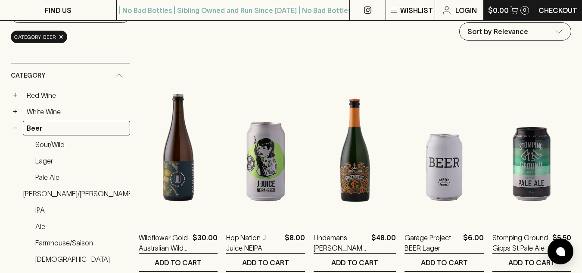  I want to click on span: Category: beer, so click(35, 37).